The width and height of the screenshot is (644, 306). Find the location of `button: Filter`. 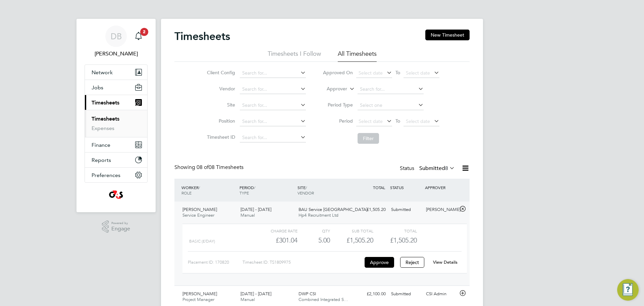

button: Filter is located at coordinates (368, 139).